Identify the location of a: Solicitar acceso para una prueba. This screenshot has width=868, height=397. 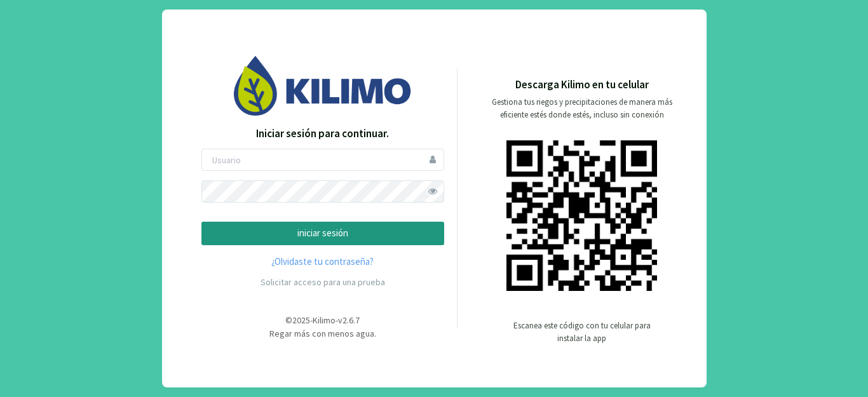
(323, 282).